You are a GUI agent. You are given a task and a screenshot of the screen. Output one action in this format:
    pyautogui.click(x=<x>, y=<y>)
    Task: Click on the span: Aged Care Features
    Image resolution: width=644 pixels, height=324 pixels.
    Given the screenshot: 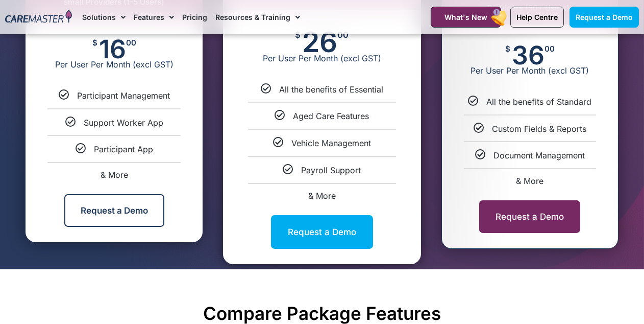 What is the action you would take?
    pyautogui.click(x=331, y=116)
    